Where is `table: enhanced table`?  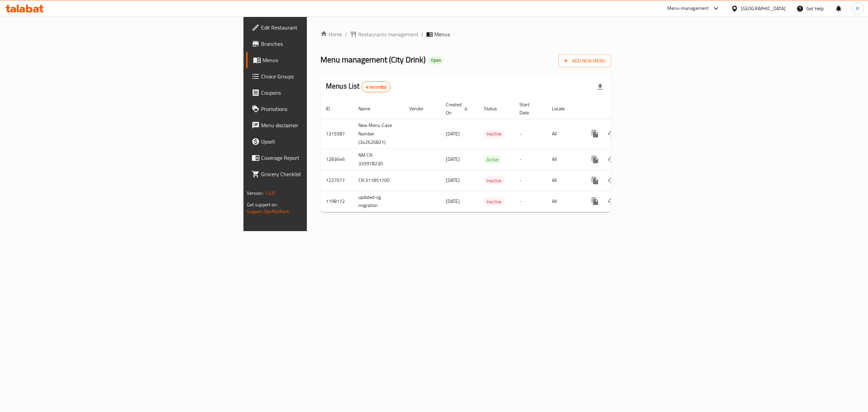 table: enhanced table is located at coordinates (489, 156).